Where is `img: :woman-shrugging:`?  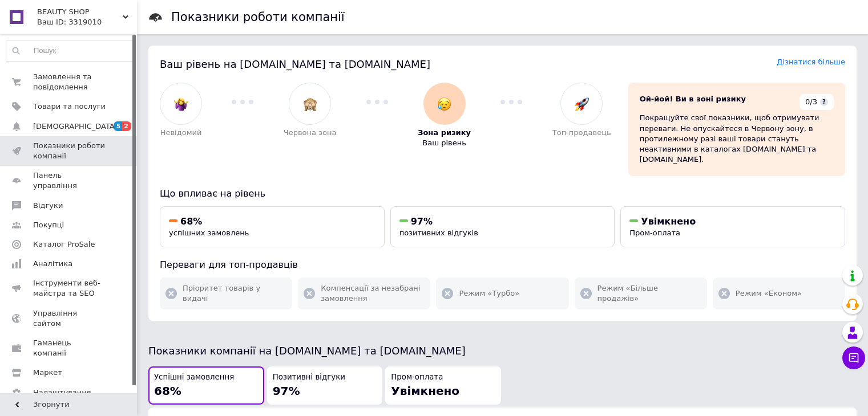
img: :woman-shrugging: is located at coordinates (181, 104).